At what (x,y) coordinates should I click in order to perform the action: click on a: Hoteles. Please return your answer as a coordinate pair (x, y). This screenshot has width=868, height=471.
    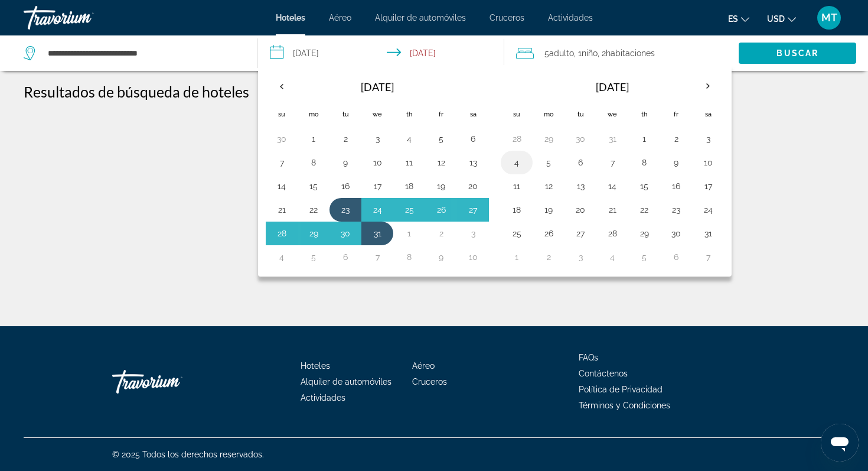
    Looking at the image, I should click on (316, 366).